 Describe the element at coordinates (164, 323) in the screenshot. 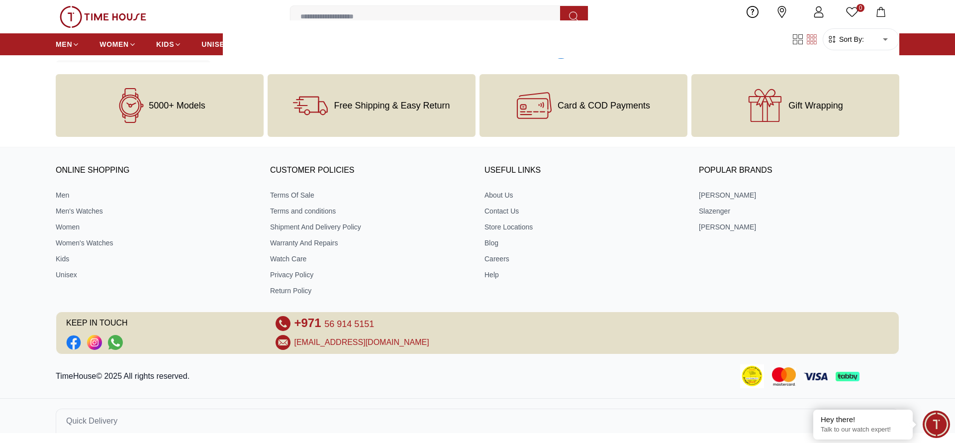

I see `span: KEEP IN TOUCH` at that location.